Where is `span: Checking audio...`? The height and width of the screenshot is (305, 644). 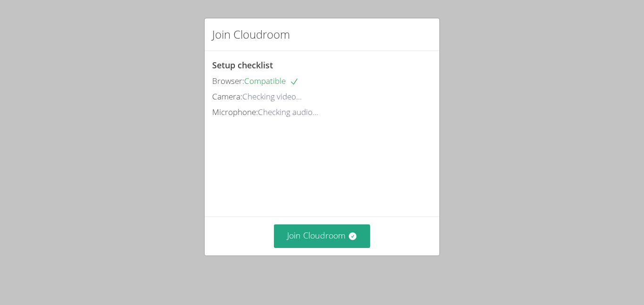
span: Checking audio... is located at coordinates (288, 112).